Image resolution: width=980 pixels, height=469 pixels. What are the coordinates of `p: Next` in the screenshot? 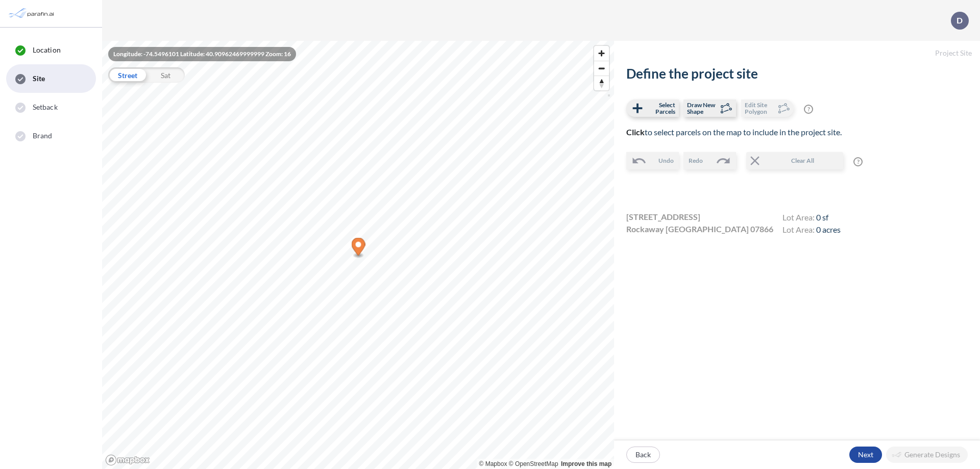 It's located at (866, 454).